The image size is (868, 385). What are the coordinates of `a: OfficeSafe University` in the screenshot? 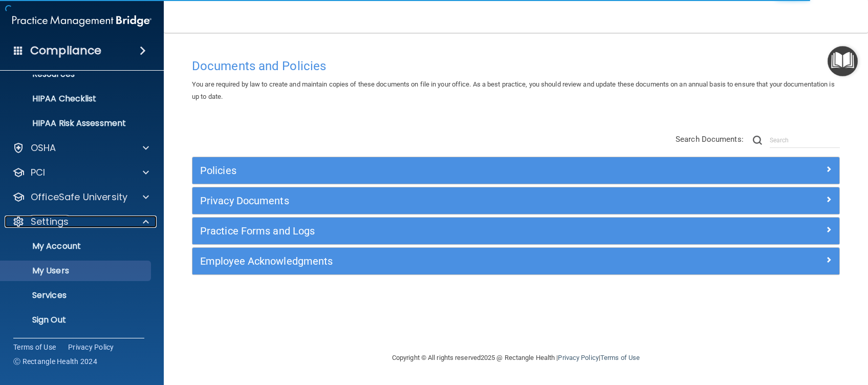 It's located at (80, 197).